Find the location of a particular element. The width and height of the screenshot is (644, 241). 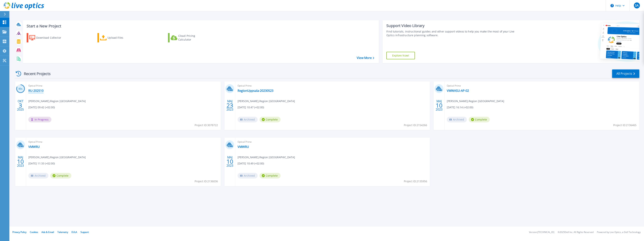

span: In Progress is located at coordinates (40, 120).